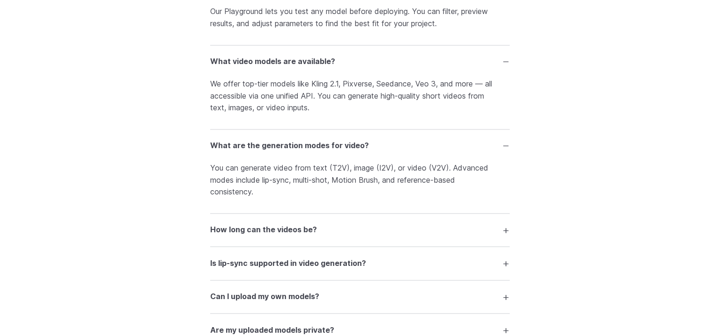 Image resolution: width=720 pixels, height=336 pixels. Describe the element at coordinates (360, 62) in the screenshot. I see `summary: What video models are available?` at that location.